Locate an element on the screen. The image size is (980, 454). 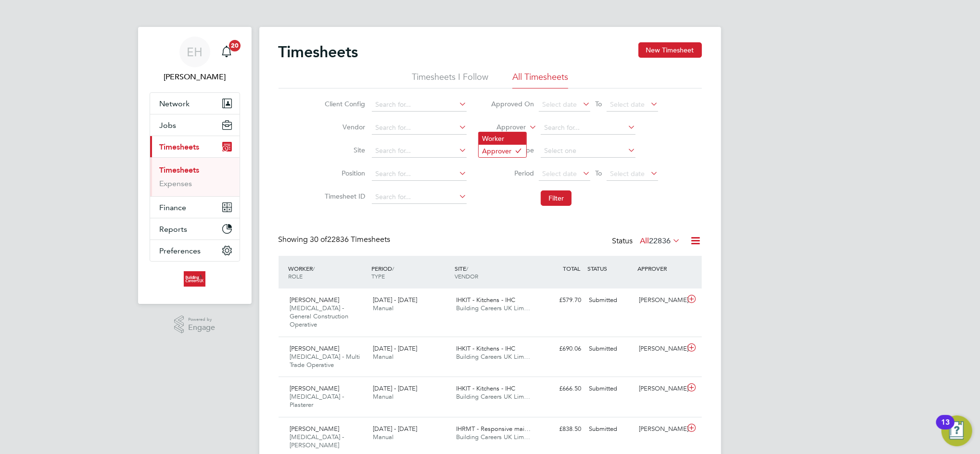
button: Network is located at coordinates (195, 103).